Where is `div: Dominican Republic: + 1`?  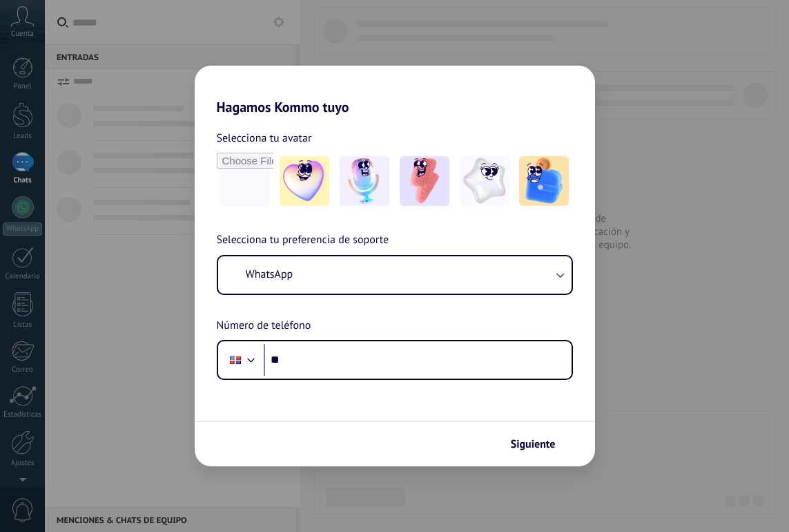 div: Dominican Republic: + 1 is located at coordinates (235, 360).